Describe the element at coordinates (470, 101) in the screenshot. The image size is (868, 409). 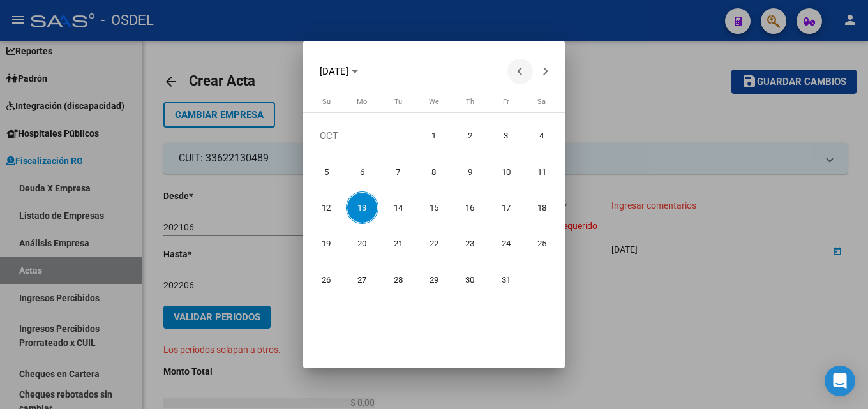
I see `span: Th` at that location.